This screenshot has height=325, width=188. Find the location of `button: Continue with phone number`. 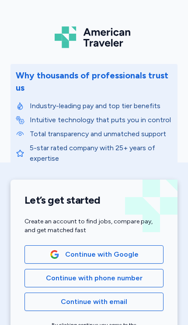

button: Continue with phone number is located at coordinates (94, 278).